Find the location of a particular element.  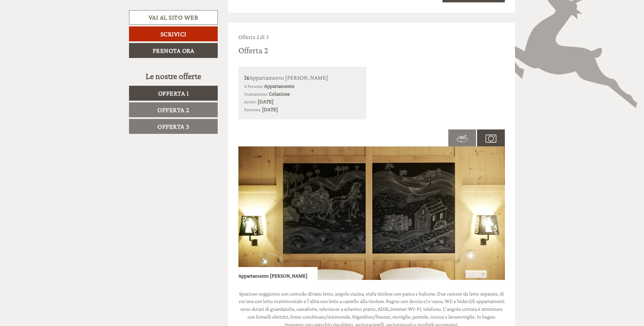

b: 1x is located at coordinates (246, 77).